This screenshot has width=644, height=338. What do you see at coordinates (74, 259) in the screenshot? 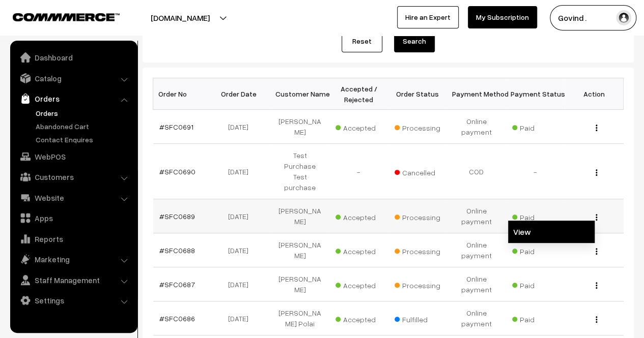
I see `a: Marketing` at bounding box center [74, 259].